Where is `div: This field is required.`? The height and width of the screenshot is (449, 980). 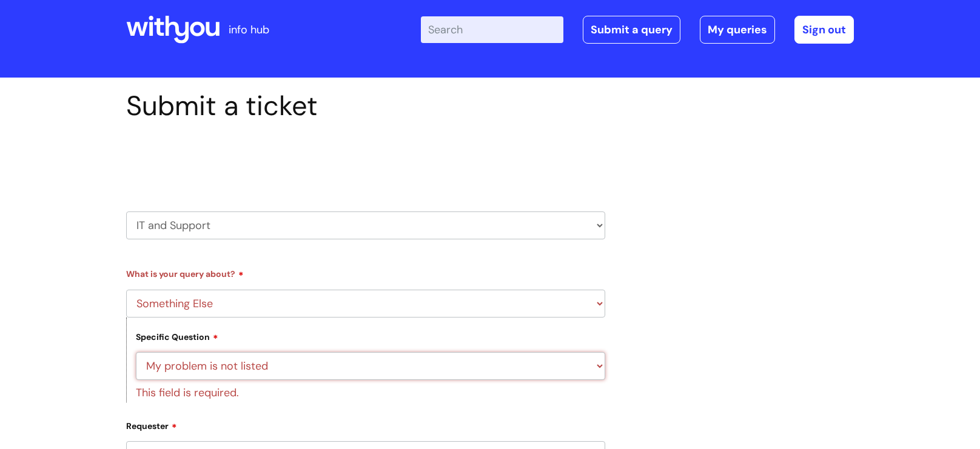
div: This field is required. is located at coordinates (371, 390).